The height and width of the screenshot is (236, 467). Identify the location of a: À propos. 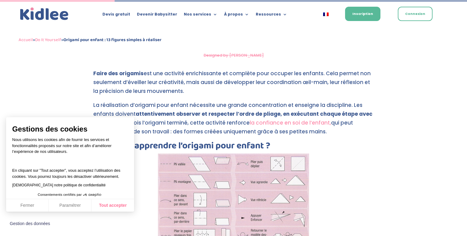
(236, 16).